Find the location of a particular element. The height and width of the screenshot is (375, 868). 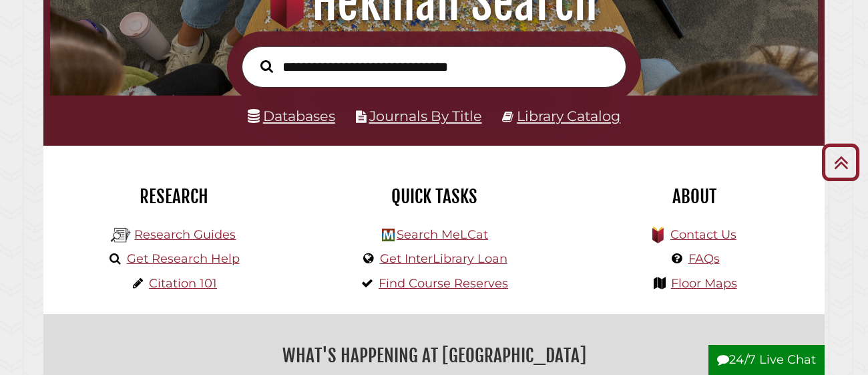

a: Citation 101 is located at coordinates (183, 283).